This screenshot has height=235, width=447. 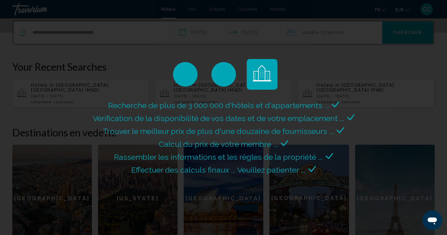 What do you see at coordinates (218, 105) in the screenshot?
I see `span: Recherche de plus de 3 000 000 d'hôtels et d'appartements ...` at bounding box center [218, 105].